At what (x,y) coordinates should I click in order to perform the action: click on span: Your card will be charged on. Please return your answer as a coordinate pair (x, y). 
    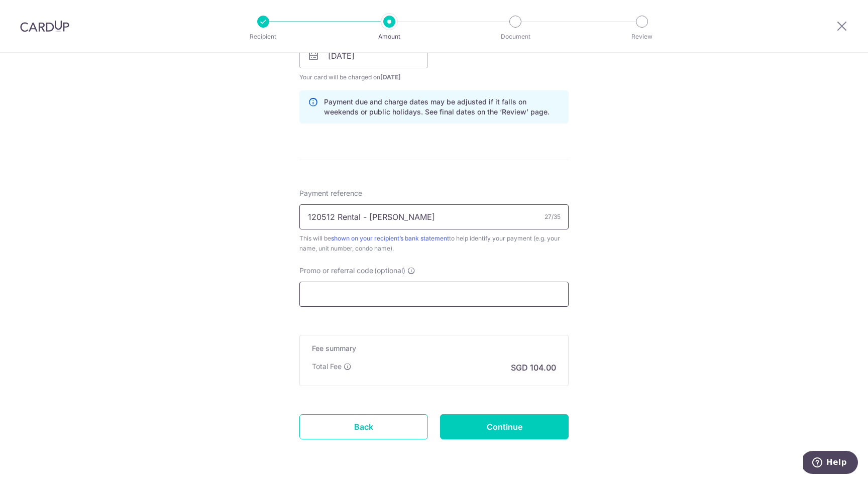
    Looking at the image, I should click on (364, 77).